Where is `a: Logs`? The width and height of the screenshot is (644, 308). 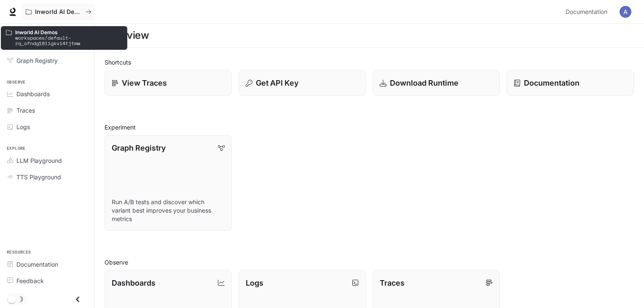 a: Logs is located at coordinates (47, 127).